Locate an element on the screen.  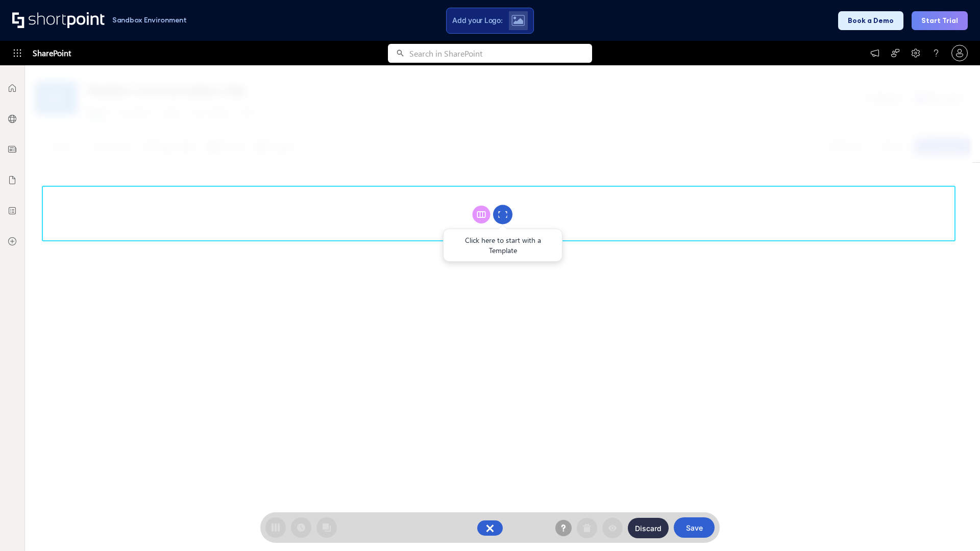
span: SharePoint is located at coordinates (52, 53).